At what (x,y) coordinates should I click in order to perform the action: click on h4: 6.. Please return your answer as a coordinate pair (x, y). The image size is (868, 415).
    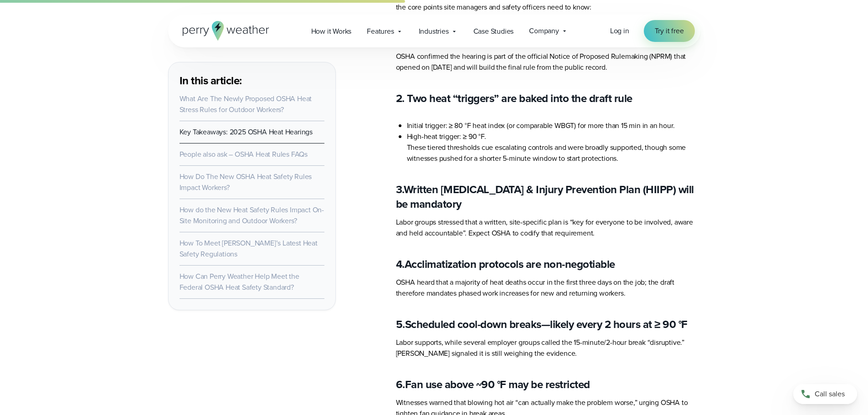
    Looking at the image, I should click on (548, 384).